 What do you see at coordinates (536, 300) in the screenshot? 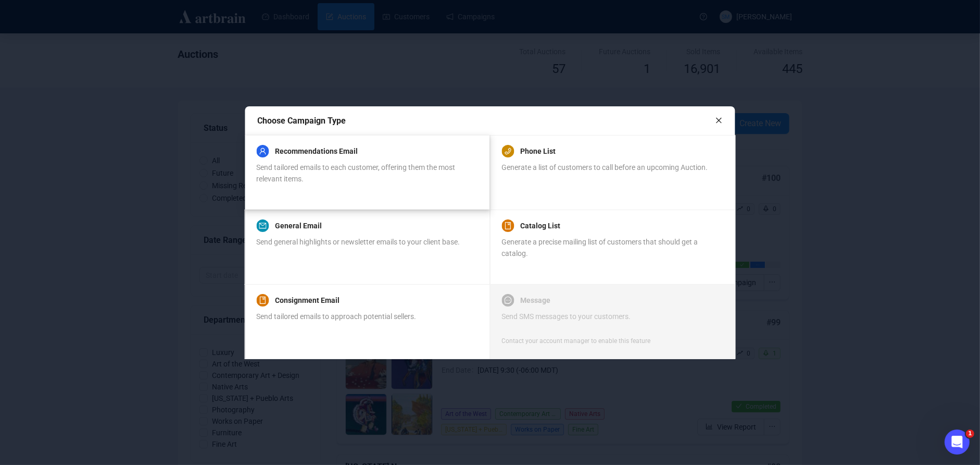
I see `a: Message` at bounding box center [536, 300].